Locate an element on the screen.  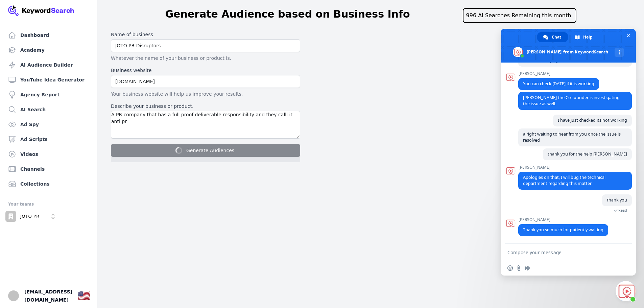
div: Close chat is located at coordinates (626, 291).